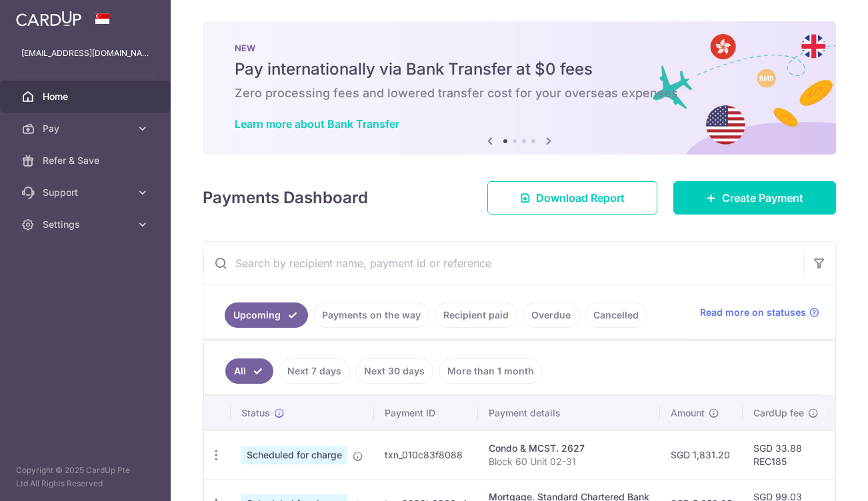 This screenshot has height=501, width=868. I want to click on a: Payments on the way, so click(371, 315).